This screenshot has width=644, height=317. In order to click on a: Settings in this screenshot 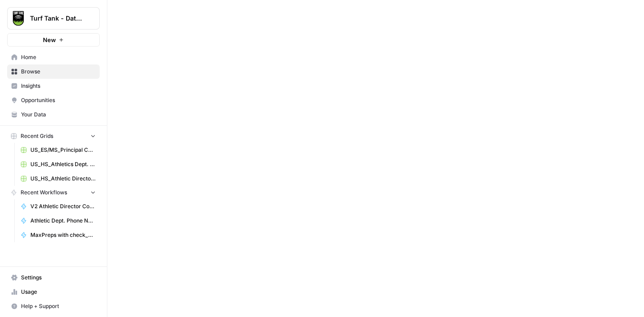, I will do `click(53, 278)`.